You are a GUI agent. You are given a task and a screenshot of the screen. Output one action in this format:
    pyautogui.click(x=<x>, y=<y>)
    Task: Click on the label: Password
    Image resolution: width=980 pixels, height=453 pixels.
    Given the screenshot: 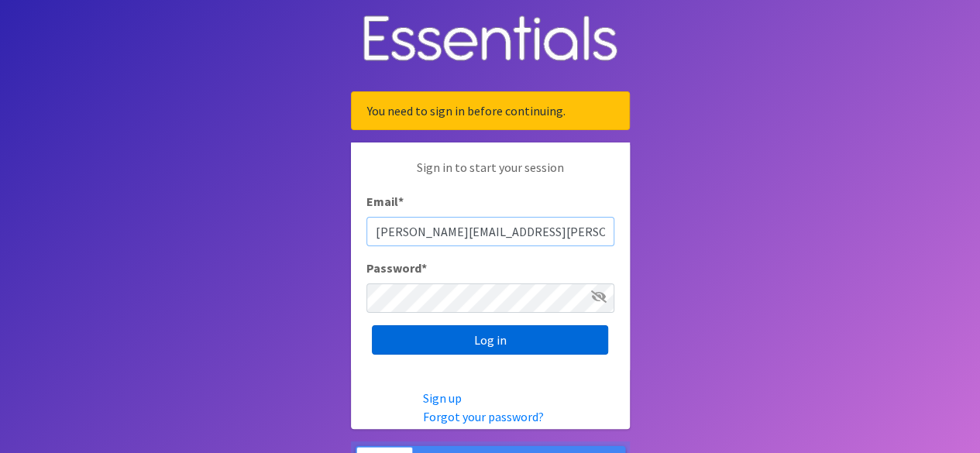 What is the action you would take?
    pyautogui.click(x=397, y=268)
    